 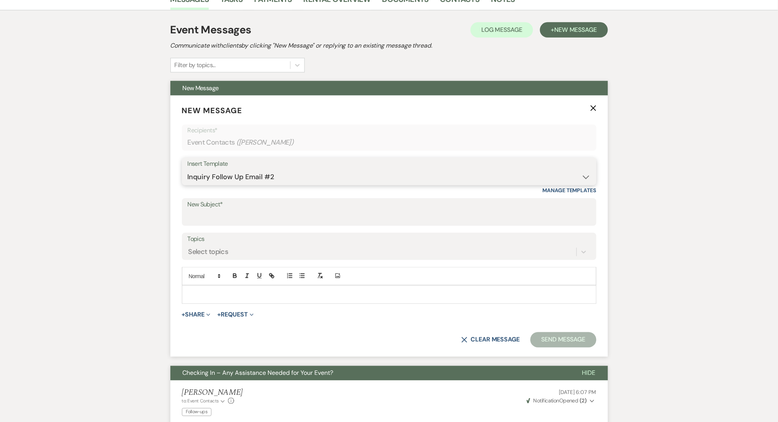 I want to click on label: Topics, so click(x=389, y=239).